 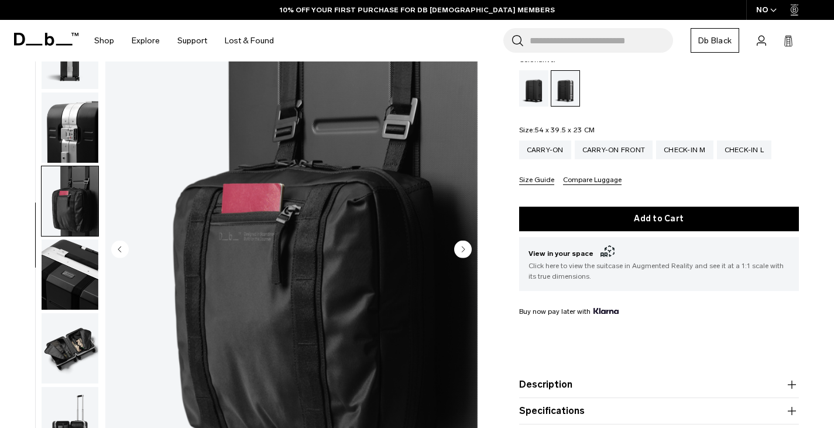 I want to click on a: Silver, so click(x=566, y=88).